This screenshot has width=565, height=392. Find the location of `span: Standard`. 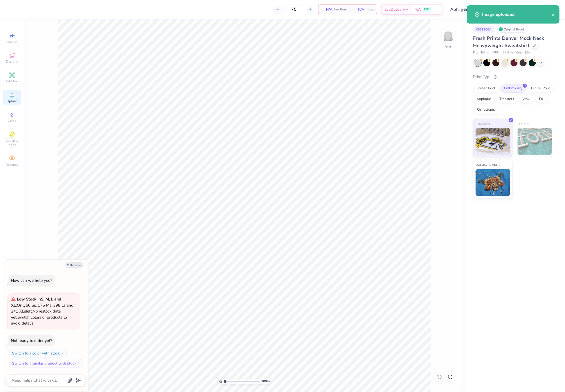

span: Standard is located at coordinates (483, 124).